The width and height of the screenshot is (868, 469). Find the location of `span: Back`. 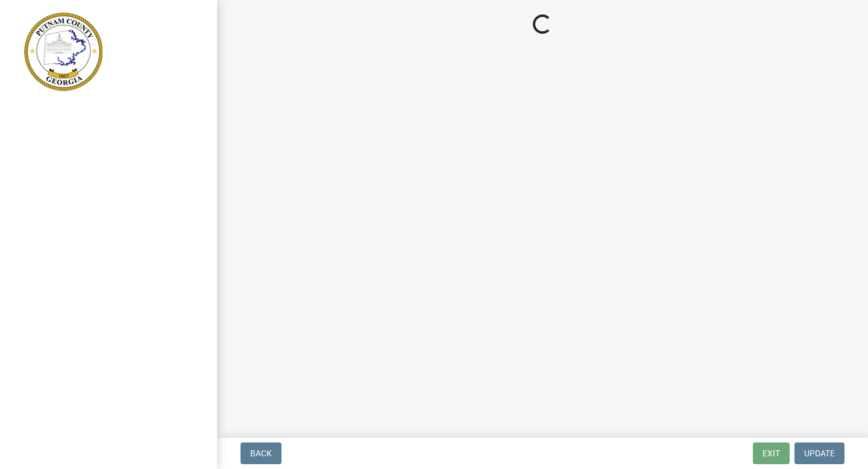

span: Back is located at coordinates (261, 454).